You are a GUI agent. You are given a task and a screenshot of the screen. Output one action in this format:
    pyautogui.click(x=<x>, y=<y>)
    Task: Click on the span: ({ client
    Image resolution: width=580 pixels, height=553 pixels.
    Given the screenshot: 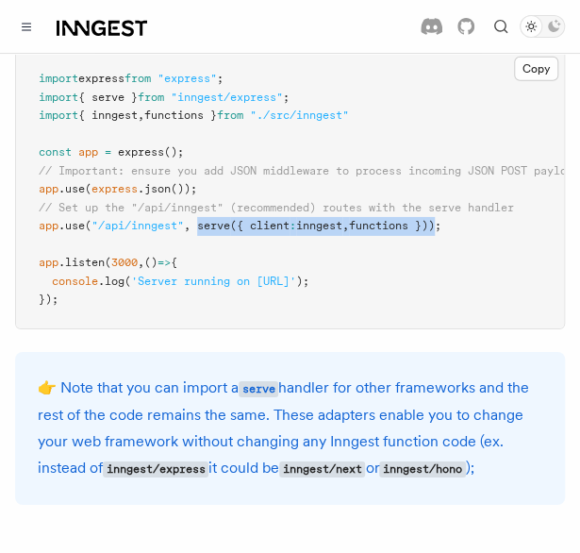 What is the action you would take?
    pyautogui.click(x=259, y=225)
    